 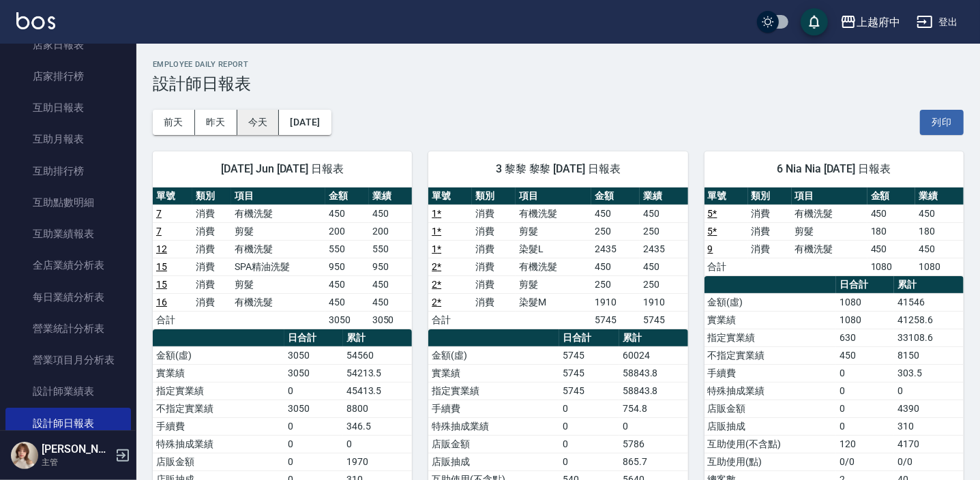 What do you see at coordinates (68, 76) in the screenshot?
I see `a: 店家排行榜` at bounding box center [68, 76].